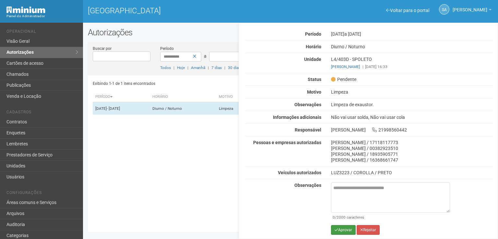 The width and height of the screenshot is (498, 239). I want to click on div: Painel do Administrador, so click(42, 16).